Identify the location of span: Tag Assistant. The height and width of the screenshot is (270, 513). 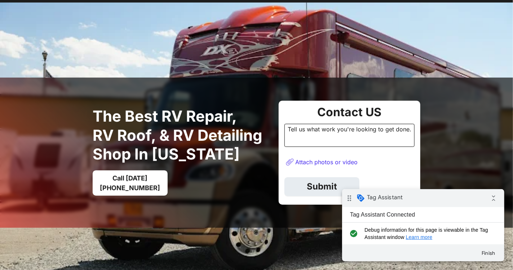
(43, 8).